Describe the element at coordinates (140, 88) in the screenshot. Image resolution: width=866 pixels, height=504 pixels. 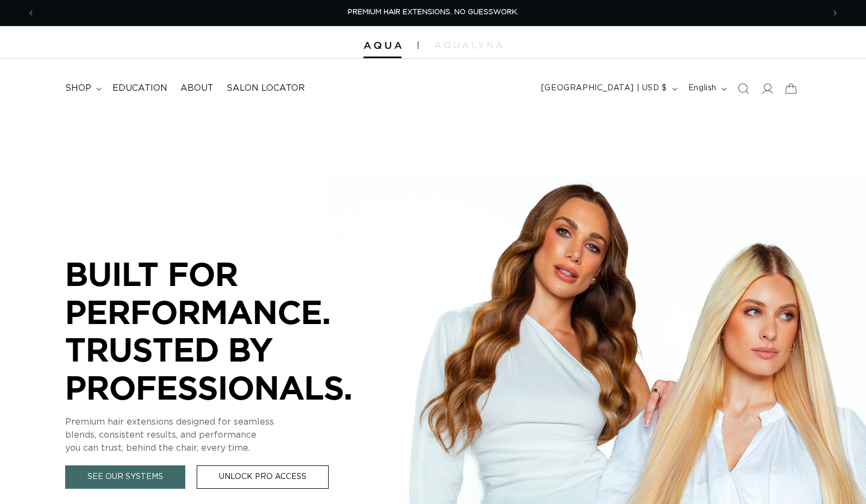
I see `span: Education` at that location.